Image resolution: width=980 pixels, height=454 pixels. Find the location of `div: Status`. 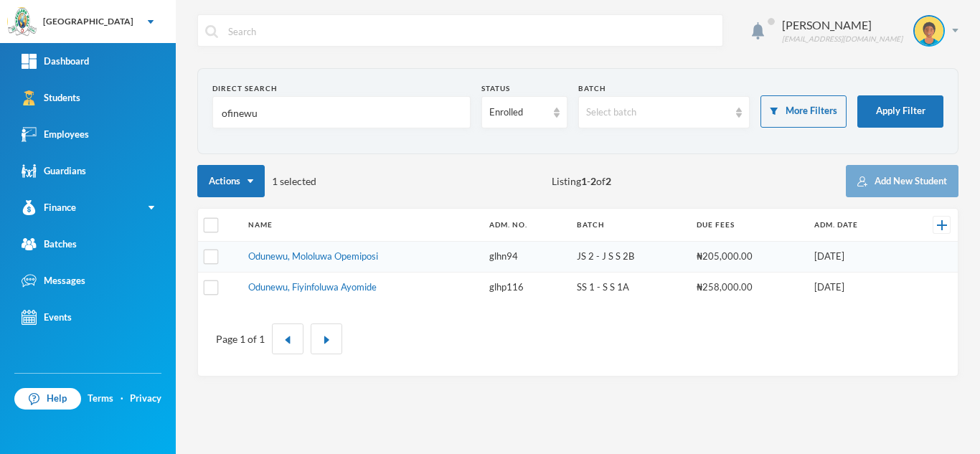

div: Status is located at coordinates (525, 88).